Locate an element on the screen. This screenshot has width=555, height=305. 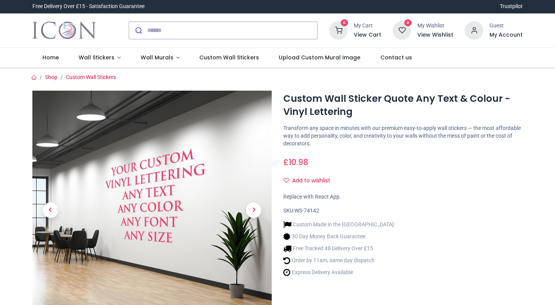
p: Transform any space in minutes with our premium easy-to-apply wall stickers — the most affordable... is located at coordinates (403, 136).